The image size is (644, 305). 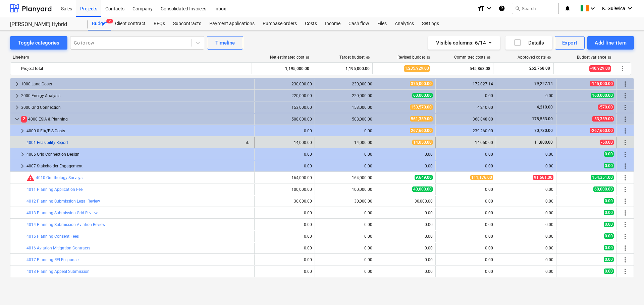 What do you see at coordinates (345, 108) in the screenshot?
I see `div: 153,000.00` at bounding box center [345, 108].